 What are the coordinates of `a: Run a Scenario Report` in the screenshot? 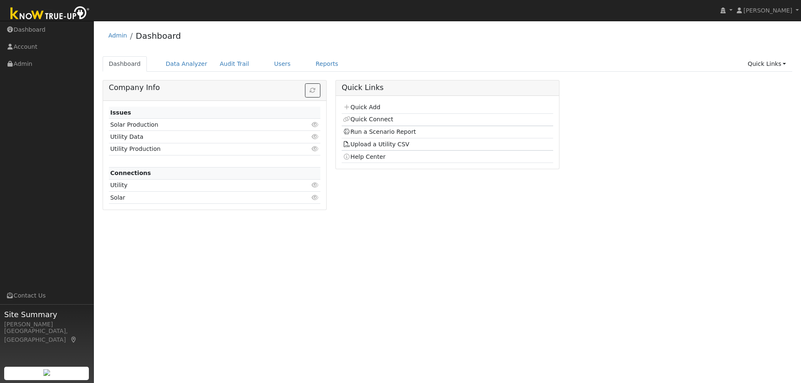 It's located at (379, 132).